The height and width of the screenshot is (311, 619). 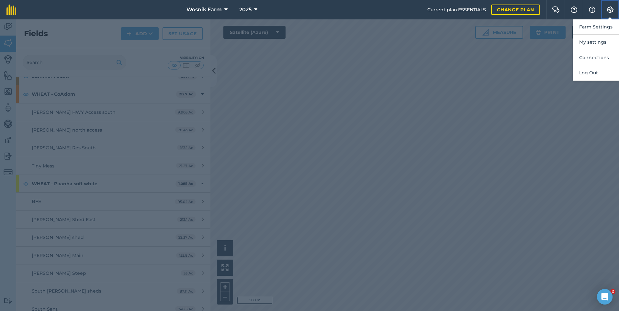 What do you see at coordinates (595, 42) in the screenshot?
I see `button: My settings` at bounding box center [595, 42].